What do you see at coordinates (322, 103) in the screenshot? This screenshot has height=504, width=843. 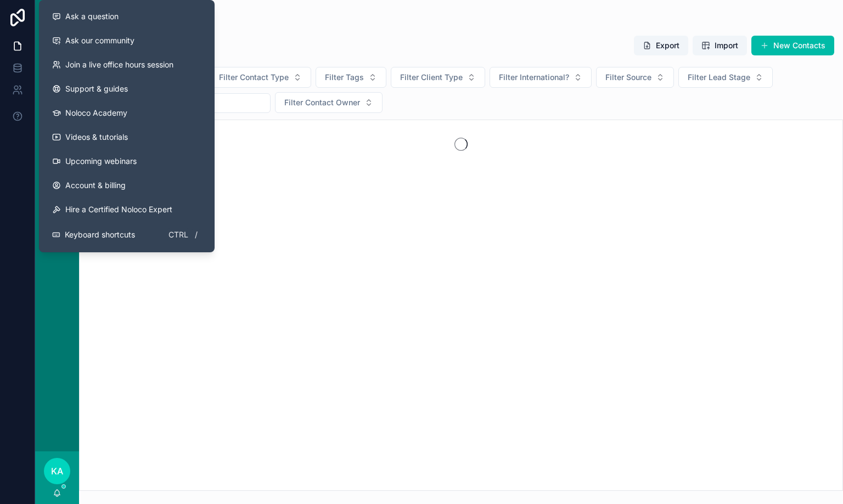 I see `span: Filter Contact Owner` at bounding box center [322, 103].